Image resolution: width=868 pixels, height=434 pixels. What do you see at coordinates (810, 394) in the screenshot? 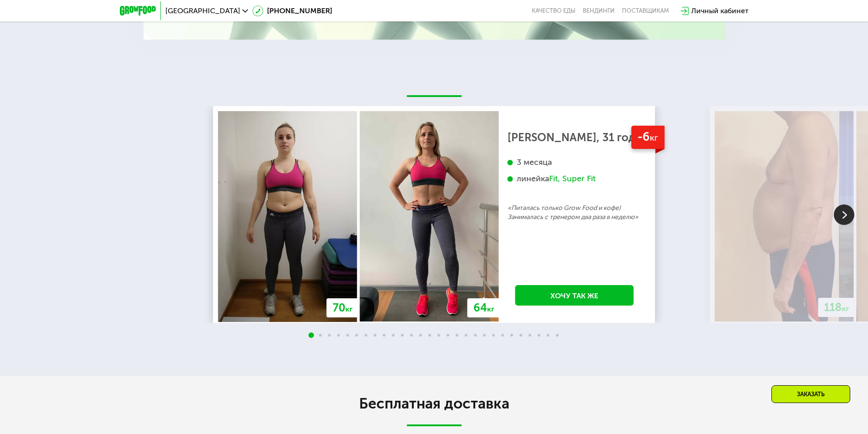
I see `div: Заказать` at bounding box center [810, 394].